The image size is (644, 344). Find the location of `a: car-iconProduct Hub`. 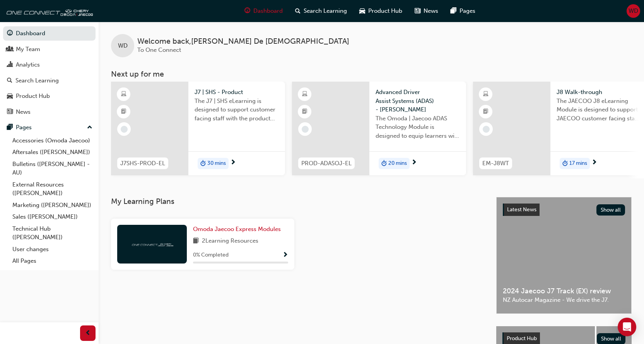

a: car-iconProduct Hub is located at coordinates (380, 11).